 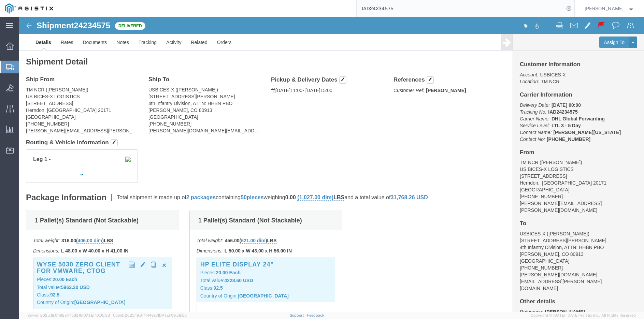 I want to click on img: logo, so click(x=29, y=9).